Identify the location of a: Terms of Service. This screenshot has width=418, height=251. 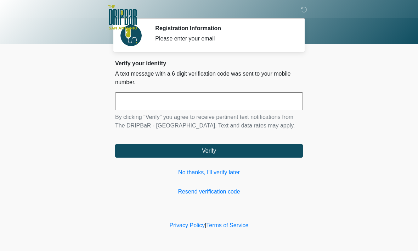
(227, 225).